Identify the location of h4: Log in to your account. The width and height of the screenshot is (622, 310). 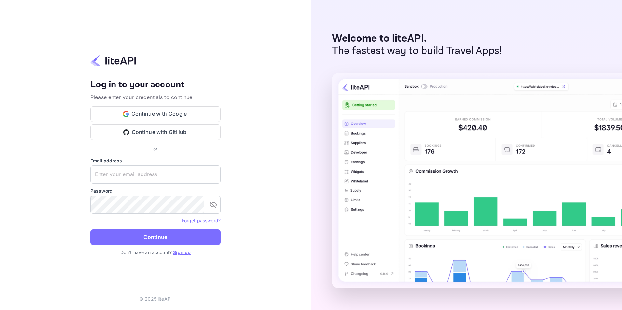
(155, 85).